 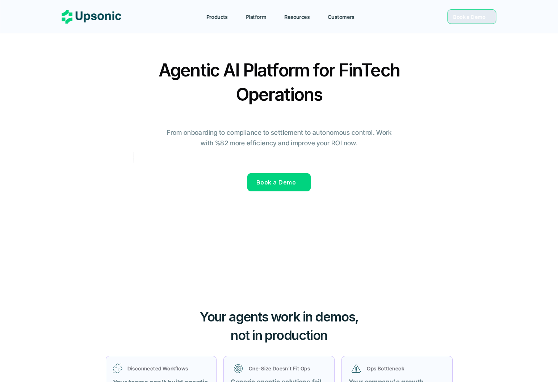 What do you see at coordinates (279, 138) in the screenshot?
I see `p: From onboarding to compliance to settlement to autonomous control. Work with %82 more efficiency ...` at bounding box center [279, 138].